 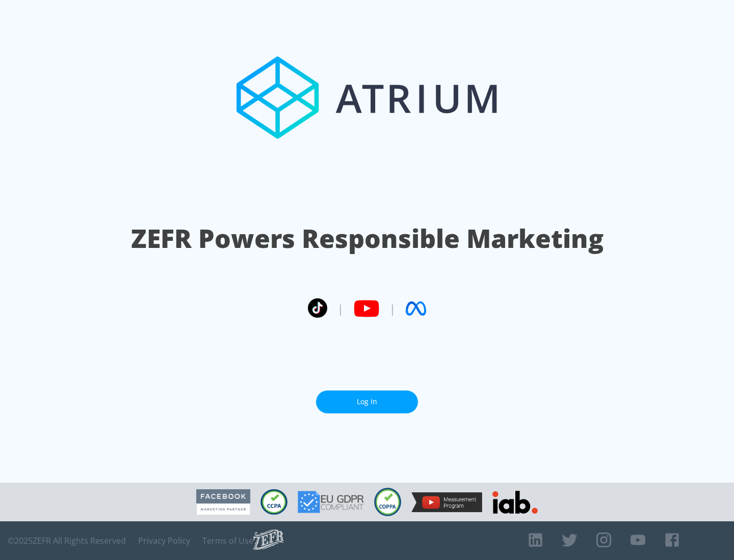 I want to click on a: Log In, so click(x=367, y=402).